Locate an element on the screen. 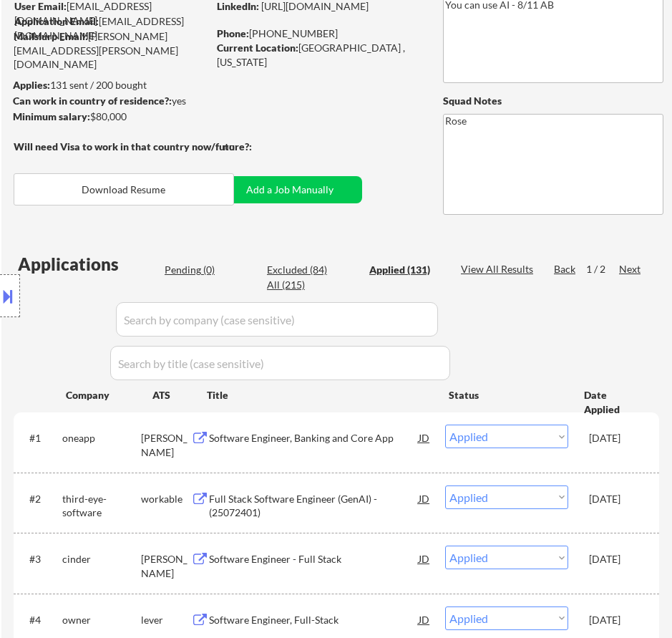 This screenshot has width=672, height=638. div: Date Applied is located at coordinates (612, 401).